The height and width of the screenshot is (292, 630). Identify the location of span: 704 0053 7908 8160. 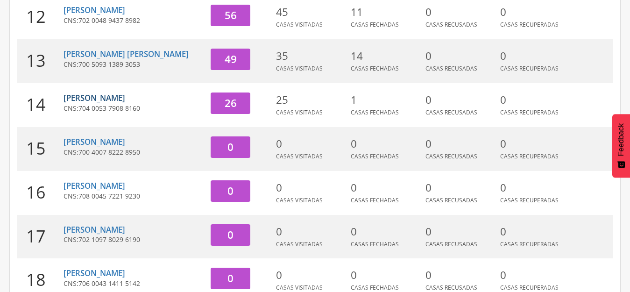
(109, 108).